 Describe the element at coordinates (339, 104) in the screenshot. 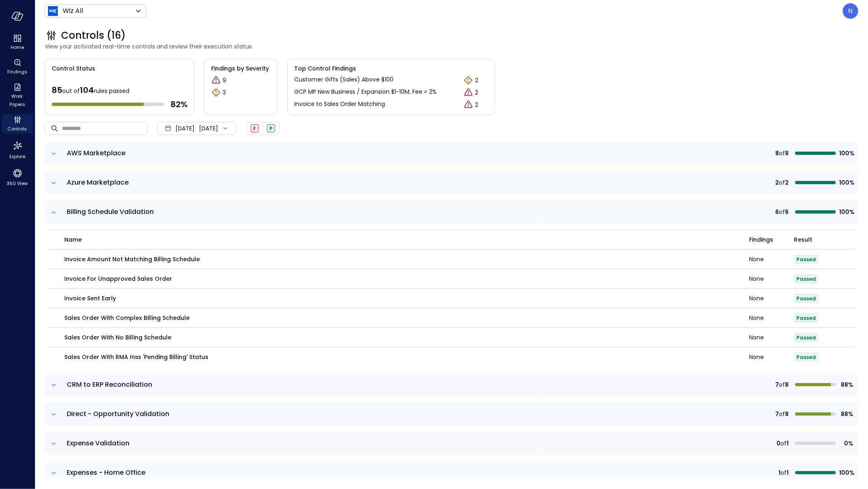

I see `a: Invoice to Sales Order Matching` at that location.